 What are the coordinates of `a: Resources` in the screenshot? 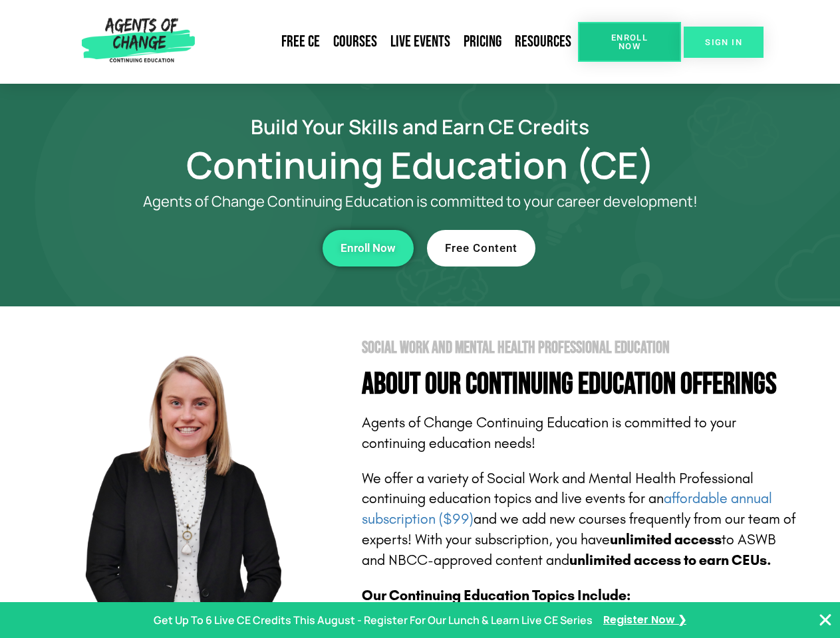 It's located at (543, 42).